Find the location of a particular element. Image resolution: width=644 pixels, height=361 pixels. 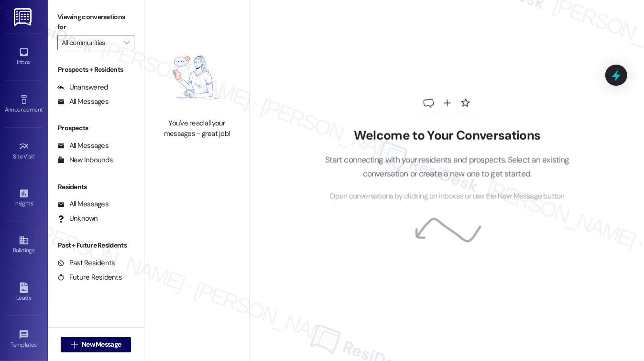

h2: Welcome to Your Conversations is located at coordinates (447, 136).